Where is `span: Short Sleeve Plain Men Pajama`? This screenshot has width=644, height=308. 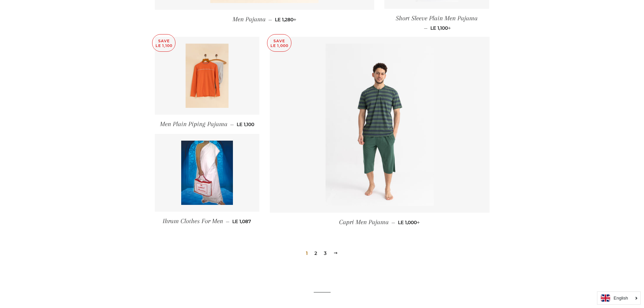 span: Short Sleeve Plain Men Pajama is located at coordinates (437, 19).